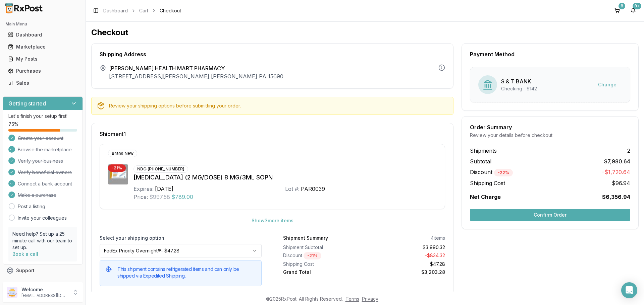 This screenshot has width=644, height=305. Describe the element at coordinates (550, 135) in the screenshot. I see `div: Review your details before checkout` at that location.